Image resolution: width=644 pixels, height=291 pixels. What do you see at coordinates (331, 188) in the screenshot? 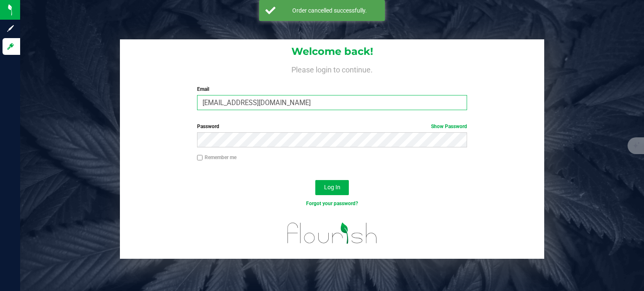
I see `button: Log In` at bounding box center [331, 188].